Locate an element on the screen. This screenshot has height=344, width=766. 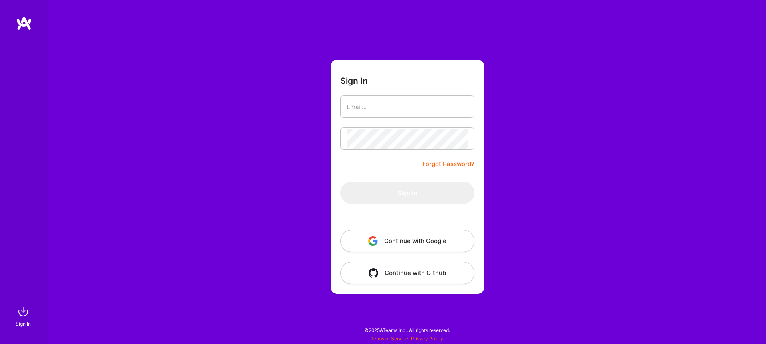
a: Terms of Service is located at coordinates (389, 338).